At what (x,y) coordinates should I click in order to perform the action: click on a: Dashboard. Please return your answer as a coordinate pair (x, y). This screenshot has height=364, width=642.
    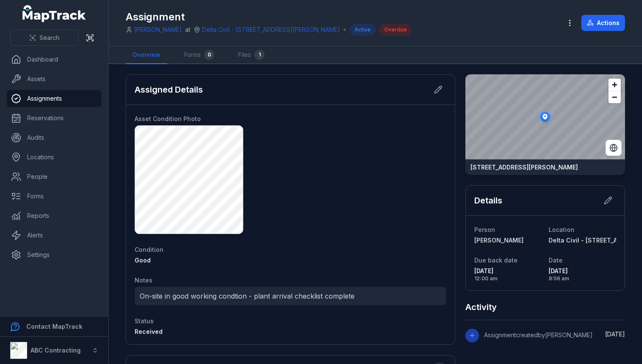
    Looking at the image, I should click on (54, 60).